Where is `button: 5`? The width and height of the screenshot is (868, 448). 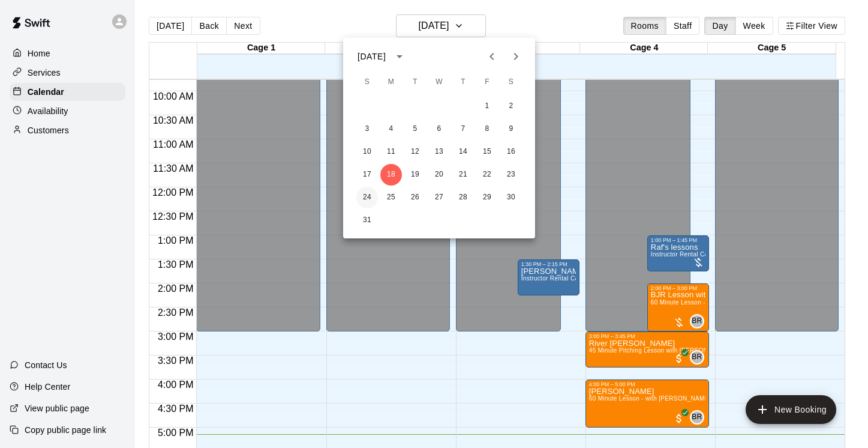
button: 5 is located at coordinates (415, 129).